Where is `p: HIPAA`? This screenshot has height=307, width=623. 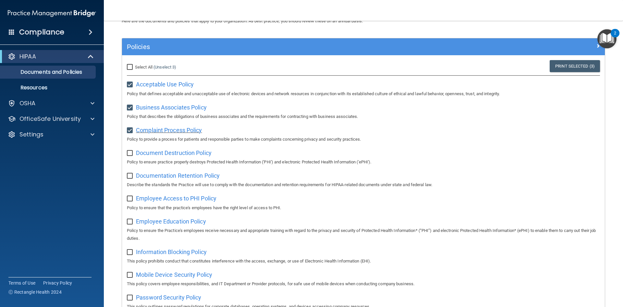 p: HIPAA is located at coordinates (28, 56).